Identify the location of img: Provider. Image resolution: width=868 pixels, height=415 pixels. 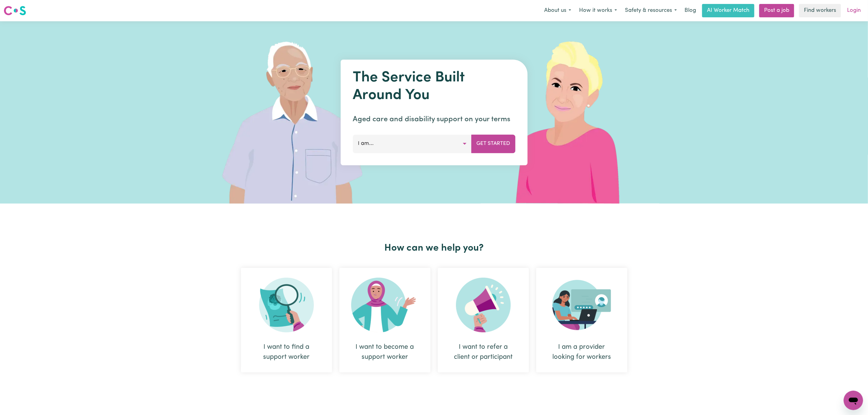
(581, 305).